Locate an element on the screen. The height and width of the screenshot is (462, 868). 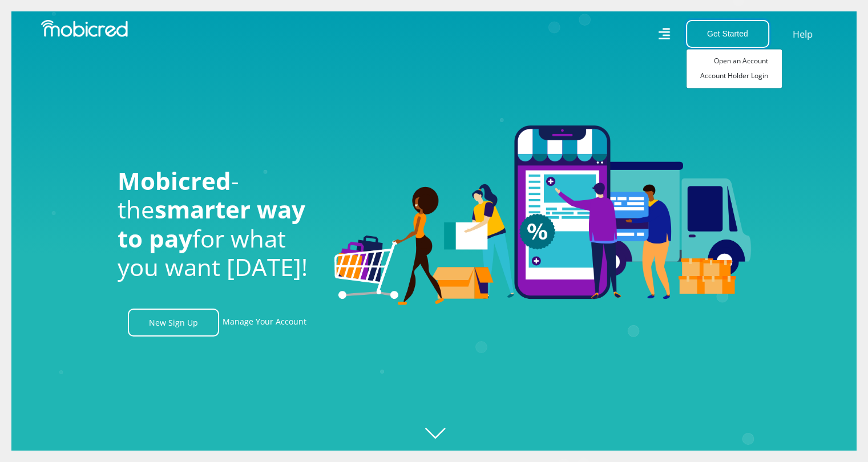
img: Mobicred is located at coordinates (85, 28).